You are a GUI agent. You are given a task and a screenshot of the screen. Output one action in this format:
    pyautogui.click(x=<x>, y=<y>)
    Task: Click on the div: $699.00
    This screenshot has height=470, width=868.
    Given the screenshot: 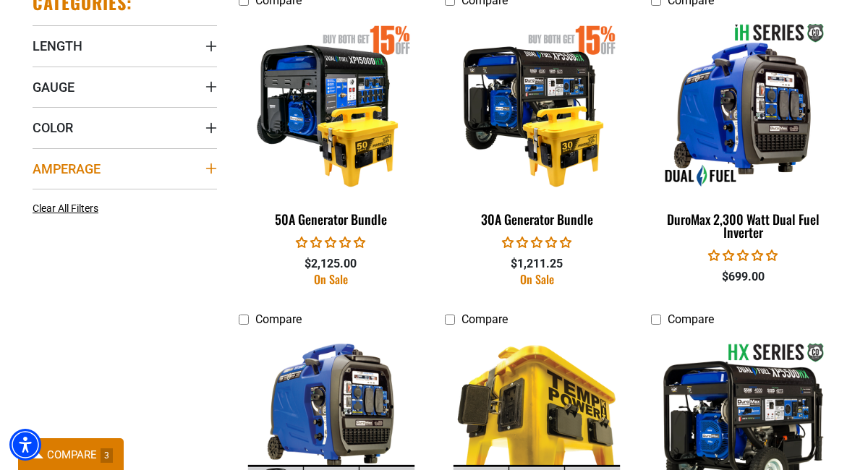 What is the action you would take?
    pyautogui.click(x=743, y=277)
    